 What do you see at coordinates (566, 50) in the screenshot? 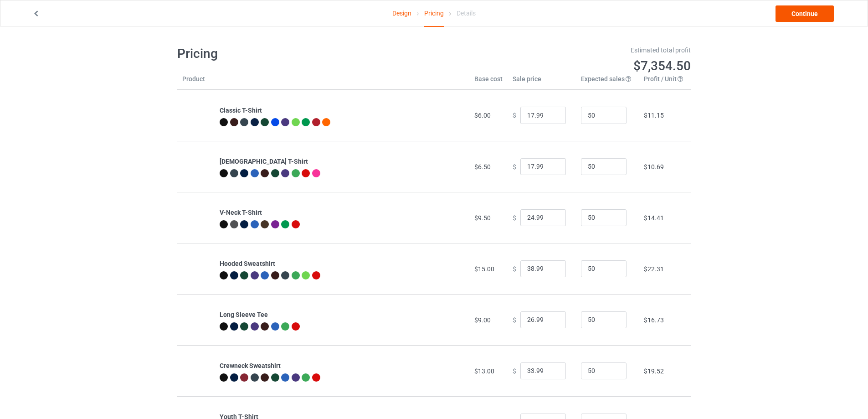
I see `div: Estimated total profit` at bounding box center [566, 50].